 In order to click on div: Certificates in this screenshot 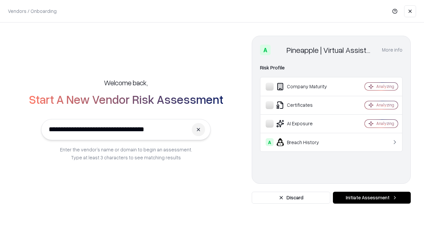, I will do `click(305, 105)`.